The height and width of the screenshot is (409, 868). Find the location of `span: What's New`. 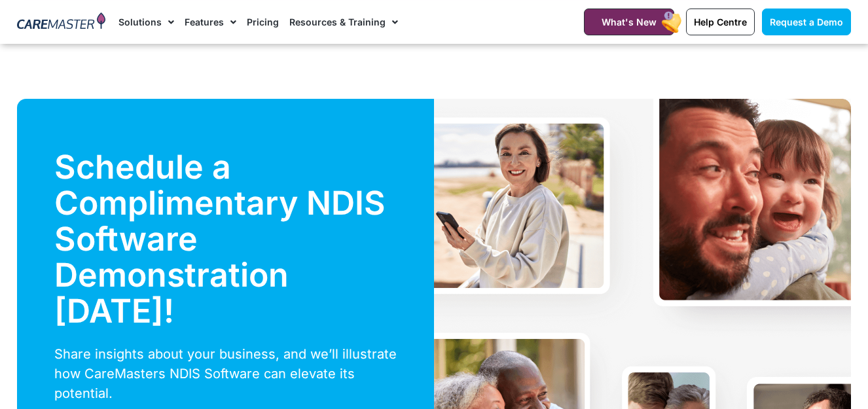

span: What's New is located at coordinates (629, 22).